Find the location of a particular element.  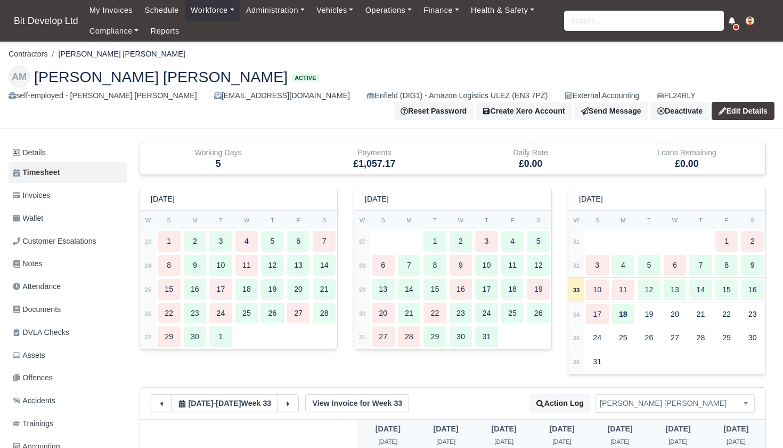

strong: 23 is located at coordinates (148, 241).